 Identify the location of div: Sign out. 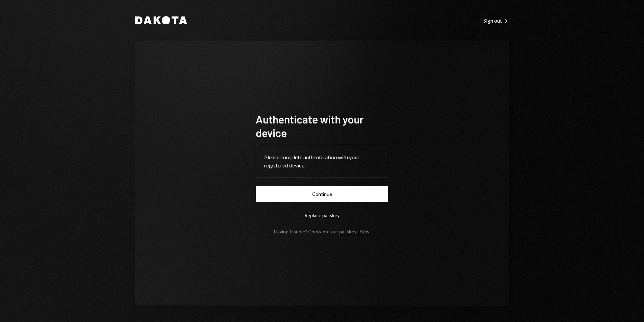
(496, 21).